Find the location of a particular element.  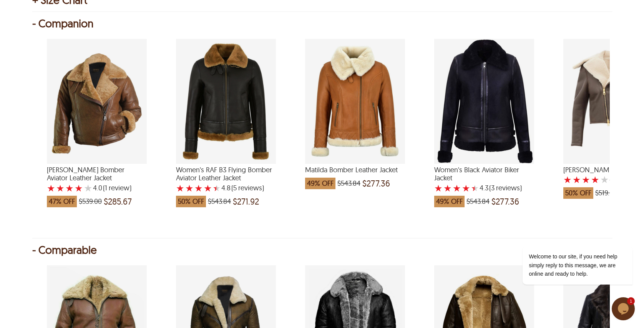

span: Kiana Bomber Aviator Leather Jacket is located at coordinates (97, 174).